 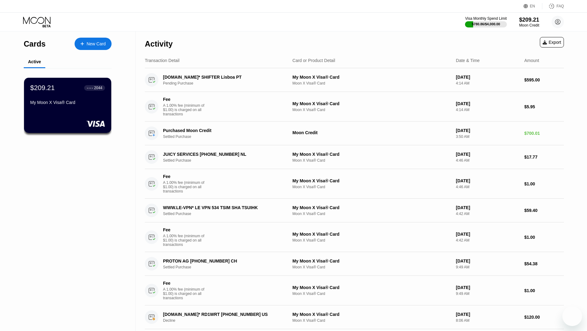 I want to click on div: 3:50 AM, so click(x=488, y=136).